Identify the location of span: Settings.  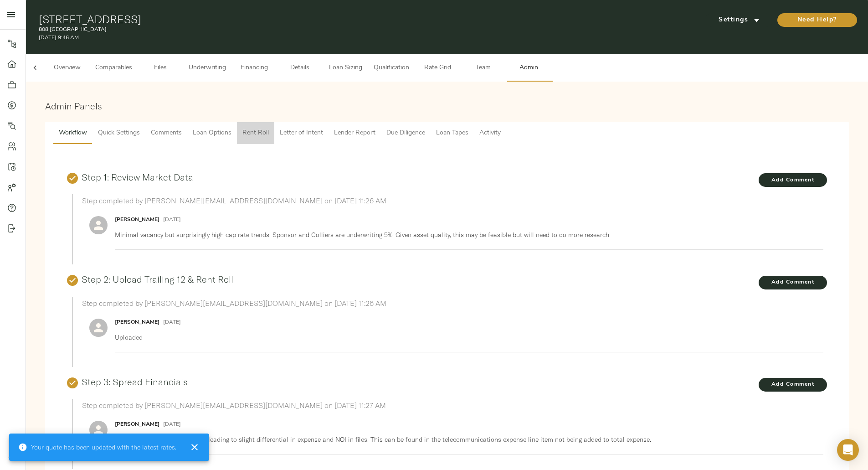
(739, 20).